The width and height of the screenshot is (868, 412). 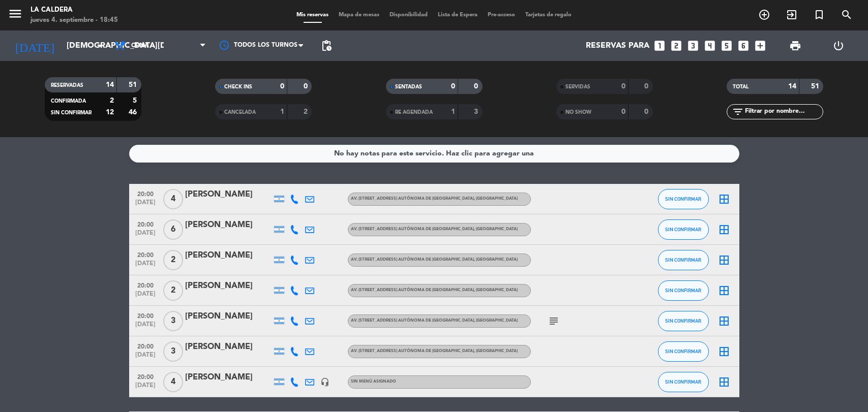 I want to click on span: NO SHOW, so click(x=578, y=112).